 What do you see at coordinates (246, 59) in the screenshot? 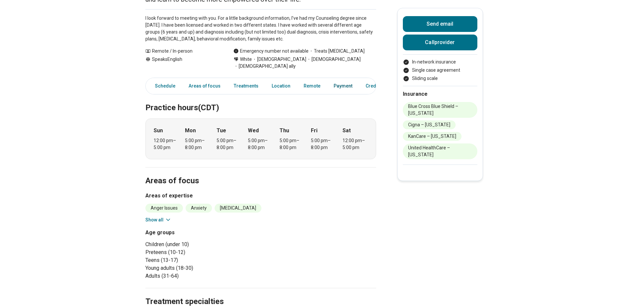
I see `span: White` at bounding box center [246, 59].